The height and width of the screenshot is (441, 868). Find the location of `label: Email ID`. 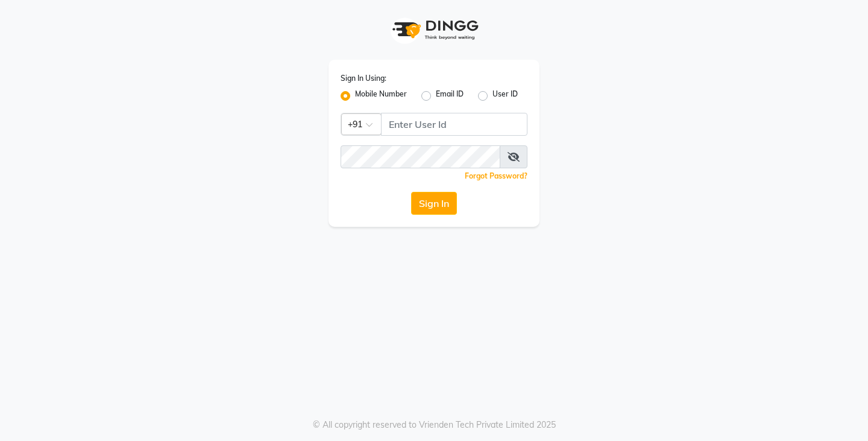

label: Email ID is located at coordinates (450, 96).